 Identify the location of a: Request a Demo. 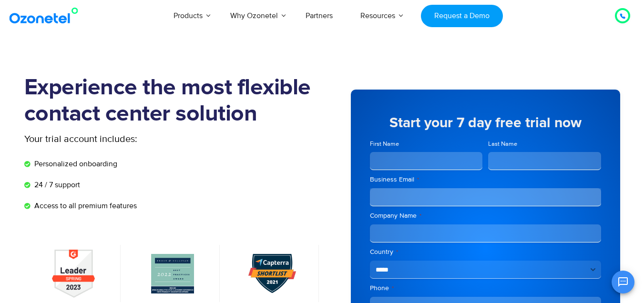
(462, 16).